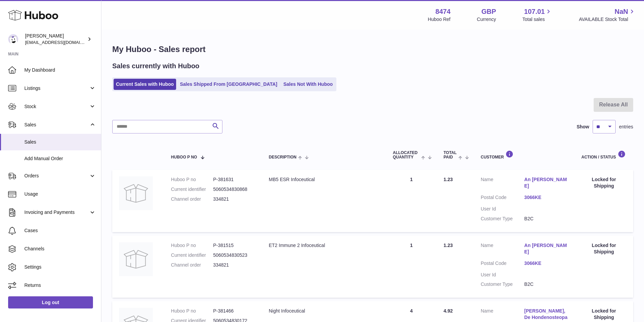  What do you see at coordinates (57, 107) in the screenshot?
I see `span: Stock` at bounding box center [57, 107].